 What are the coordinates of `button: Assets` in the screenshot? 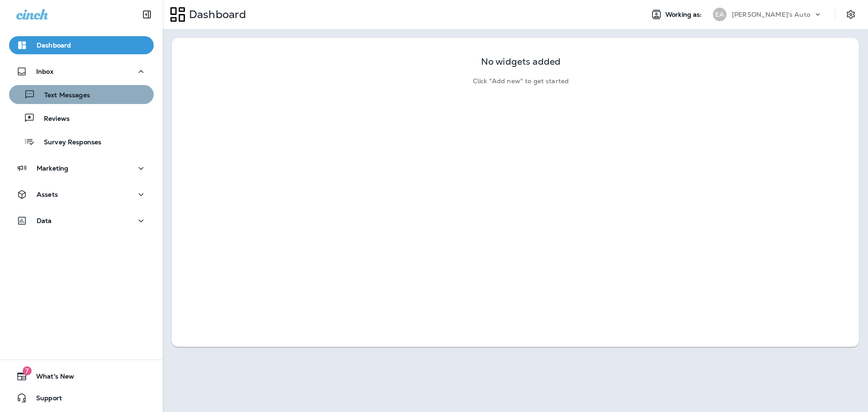 It's located at (82, 194).